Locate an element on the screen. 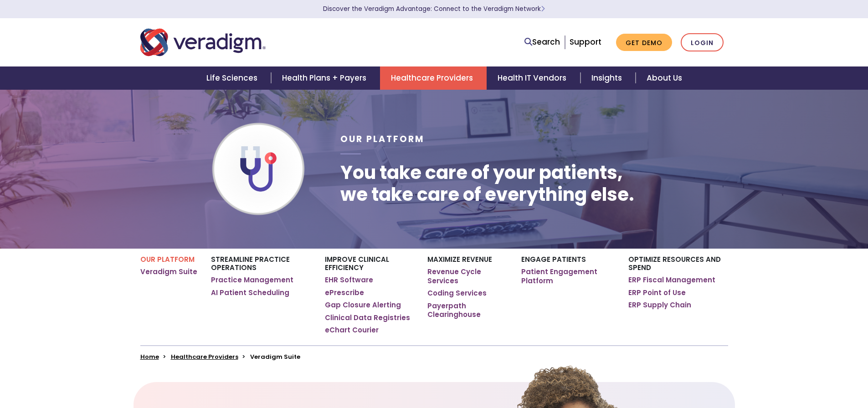 Image resolution: width=868 pixels, height=408 pixels. a: Discover the Veradigm Advantage: Connect to the Veradigm NetworkLearn More is located at coordinates (434, 9).